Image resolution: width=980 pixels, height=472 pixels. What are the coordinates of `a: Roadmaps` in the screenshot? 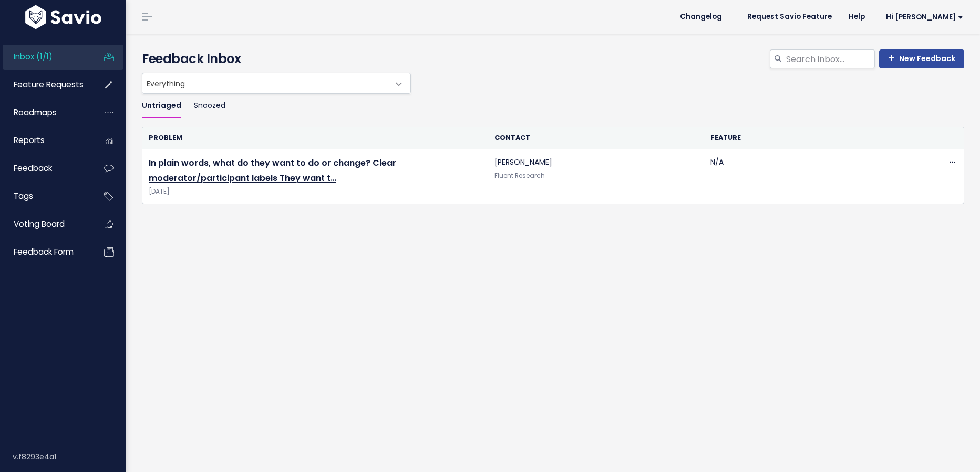 It's located at (45, 112).